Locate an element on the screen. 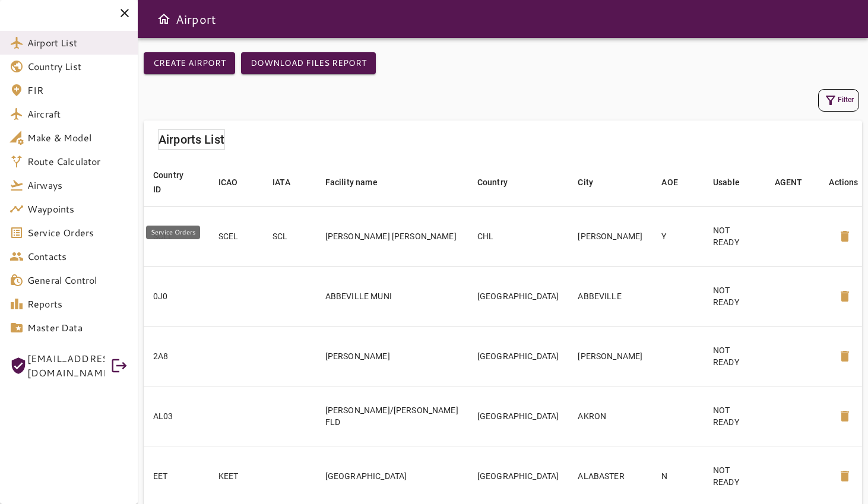 The image size is (868, 504). td: AL03 is located at coordinates (176, 416).